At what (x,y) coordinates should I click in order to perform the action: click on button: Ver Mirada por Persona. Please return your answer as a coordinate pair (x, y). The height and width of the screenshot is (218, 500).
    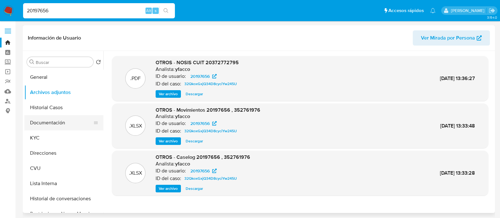
    Looking at the image, I should click on (451, 38).